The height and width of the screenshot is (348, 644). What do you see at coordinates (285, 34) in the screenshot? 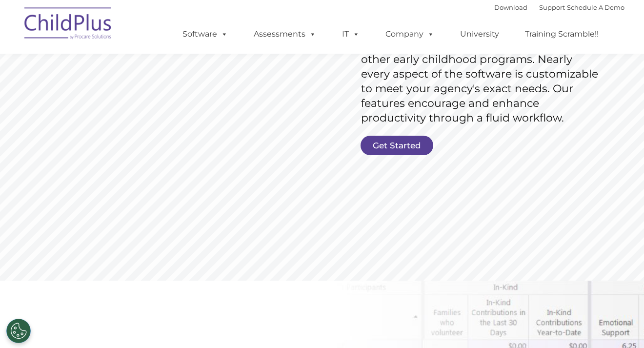
I see `a: Assessments` at bounding box center [285, 34].